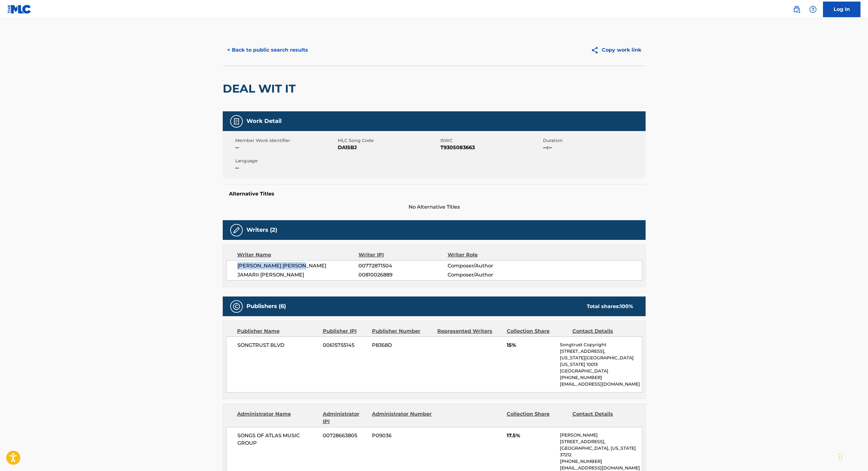 Image resolution: width=868 pixels, height=471 pixels. What do you see at coordinates (237, 230) in the screenshot?
I see `img: Writers` at bounding box center [237, 230].